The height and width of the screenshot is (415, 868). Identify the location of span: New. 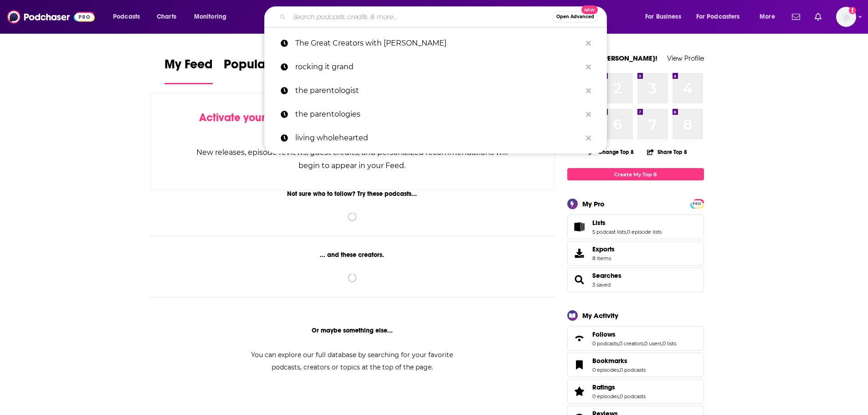
(589, 9).